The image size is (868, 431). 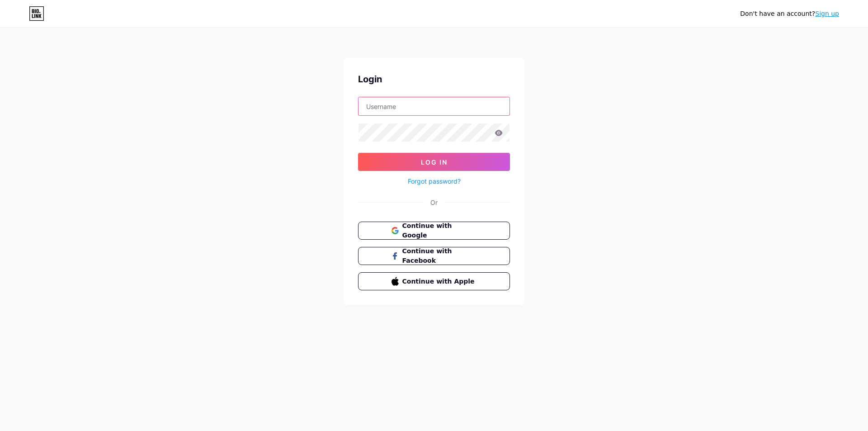 What do you see at coordinates (434, 107) in the screenshot?
I see `input: Username` at bounding box center [434, 107].